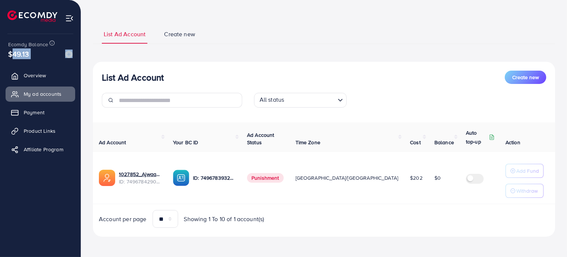 This screenshot has width=567, height=257. Describe the element at coordinates (40, 76) in the screenshot. I see `a: Overview` at that location.